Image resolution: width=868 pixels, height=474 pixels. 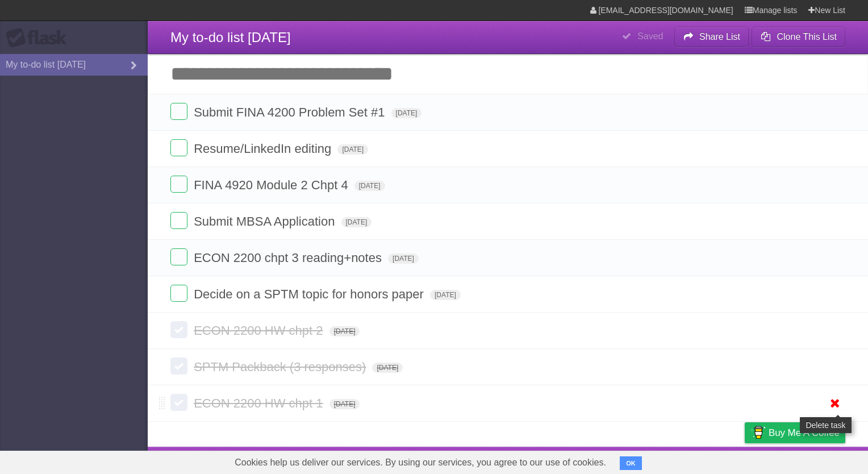 What do you see at coordinates (259, 402) in the screenshot?
I see `span: ECON 2200 HW chpt 1` at bounding box center [259, 402].